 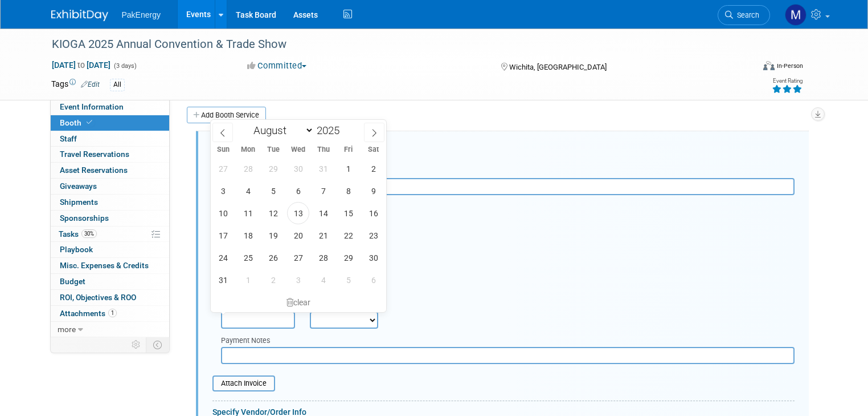 What do you see at coordinates (77, 249) in the screenshot?
I see `span: Playbook` at bounding box center [77, 249].